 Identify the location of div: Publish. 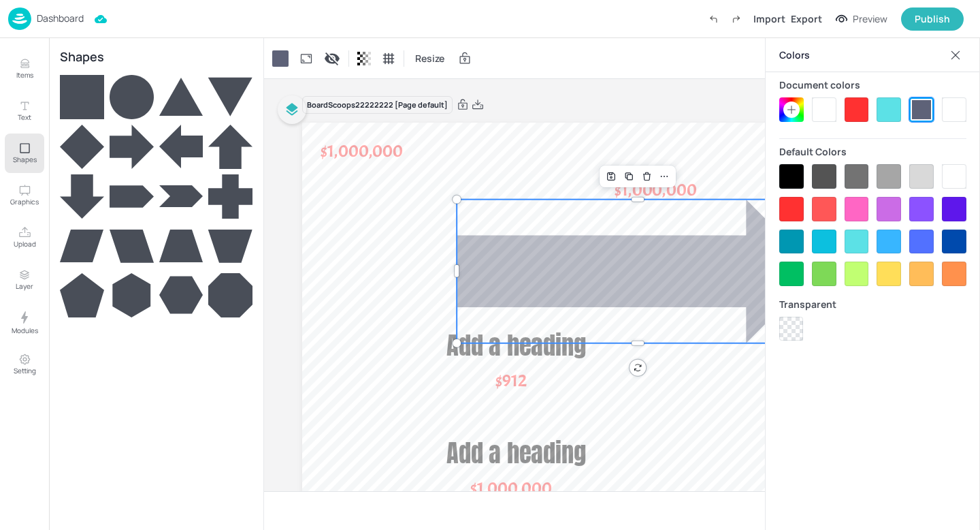
(932, 19).